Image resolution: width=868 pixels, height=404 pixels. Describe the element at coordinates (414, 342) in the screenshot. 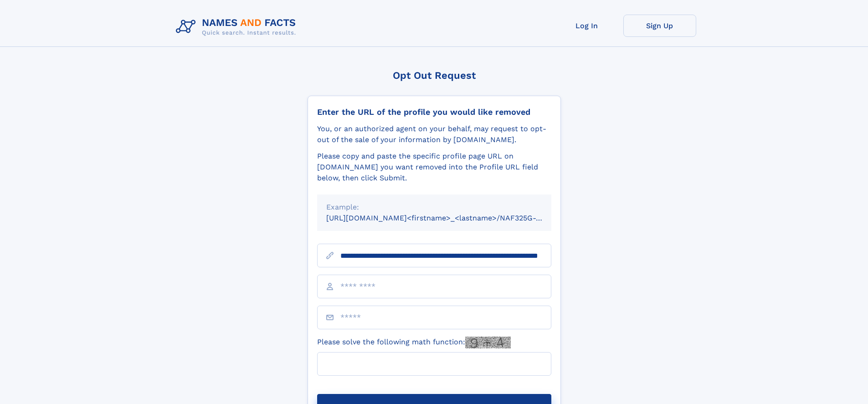

I see `label: Please solve the following math function:` at that location.